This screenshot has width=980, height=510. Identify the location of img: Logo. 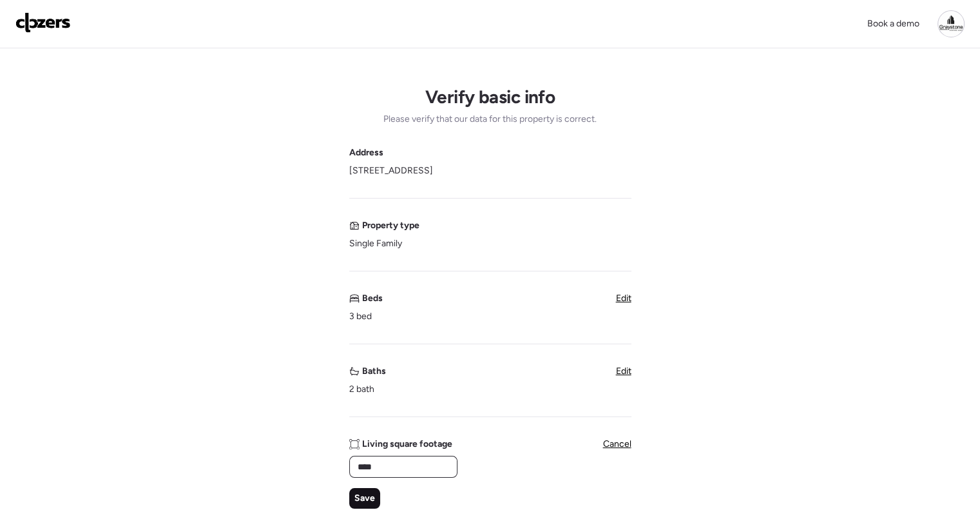
(43, 23).